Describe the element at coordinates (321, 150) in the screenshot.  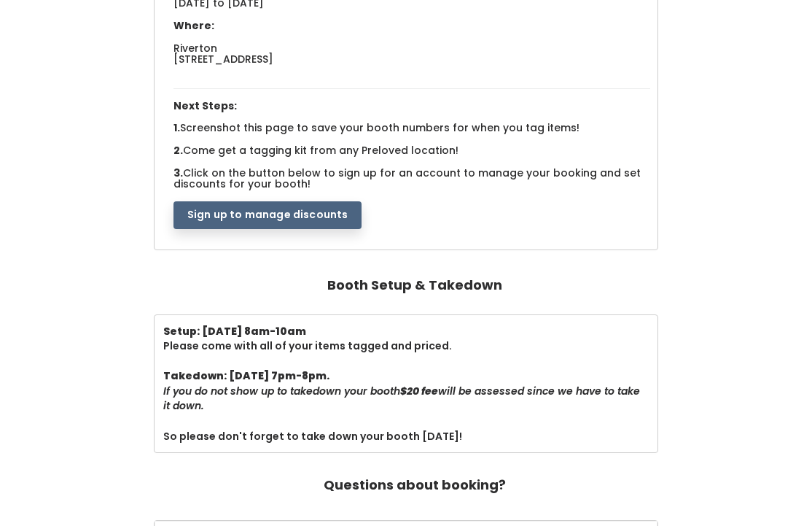
I see `span: Come get a tagging kit from any Preloved location!` at that location.